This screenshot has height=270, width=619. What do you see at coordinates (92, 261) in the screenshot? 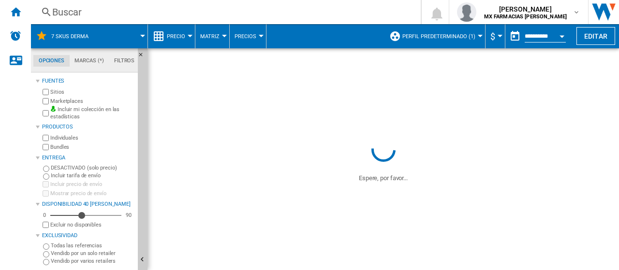
I see `label: Vendido por varios retailers` at bounding box center [92, 261].